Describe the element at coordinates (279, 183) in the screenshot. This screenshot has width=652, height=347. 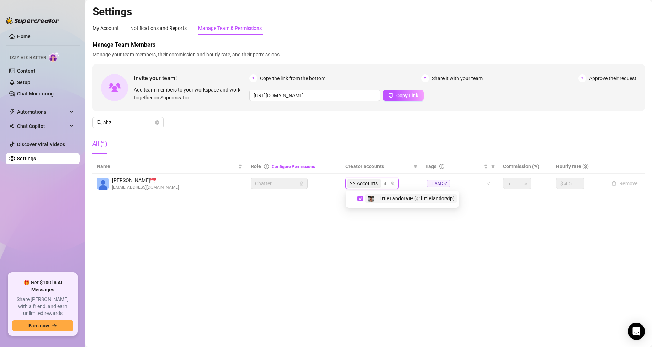
I see `span: Chatter` at that location.